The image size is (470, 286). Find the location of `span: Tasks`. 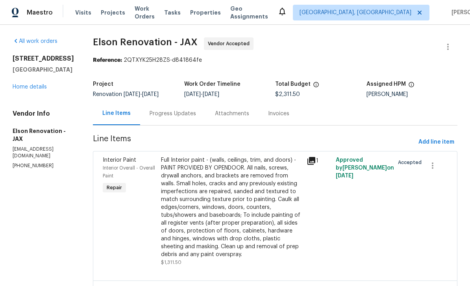

span: Tasks is located at coordinates (172, 13).